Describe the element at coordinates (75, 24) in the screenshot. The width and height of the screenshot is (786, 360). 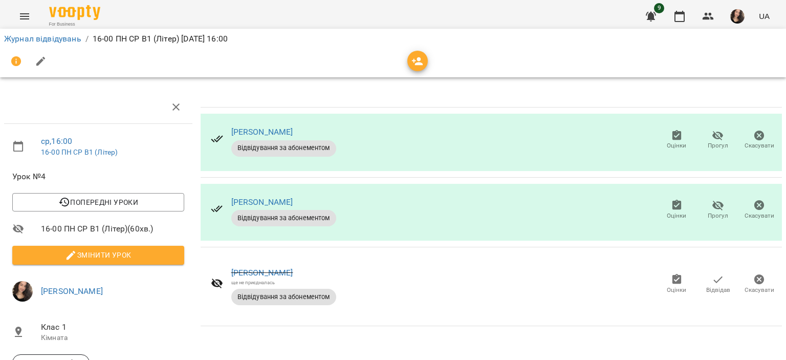
I see `span: For Business` at that location.